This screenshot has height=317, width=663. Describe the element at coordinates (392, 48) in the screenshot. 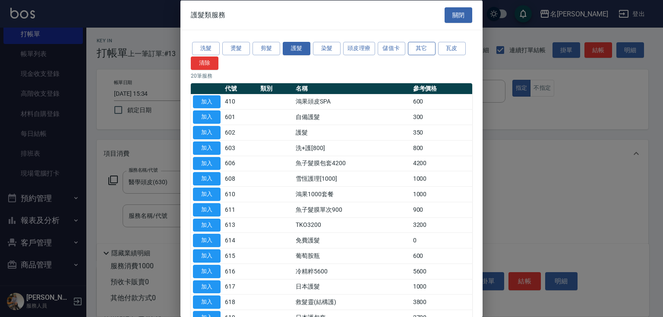

I see `button: 儲值卡` at that location.